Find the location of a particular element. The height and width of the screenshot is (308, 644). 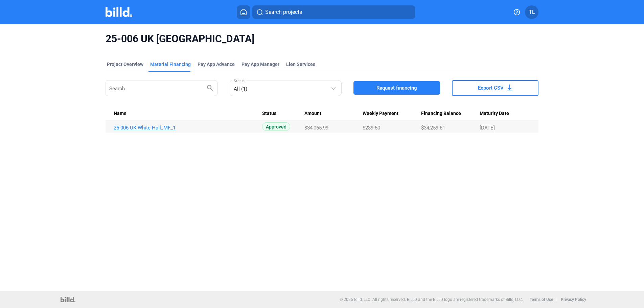

span: Name is located at coordinates (120, 113).